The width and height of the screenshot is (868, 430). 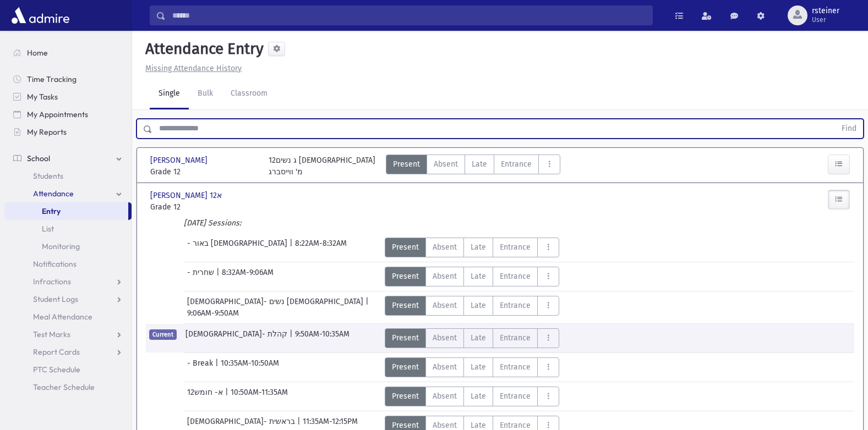 What do you see at coordinates (206, 397) in the screenshot?
I see `span: 12א- חומש` at bounding box center [206, 397].